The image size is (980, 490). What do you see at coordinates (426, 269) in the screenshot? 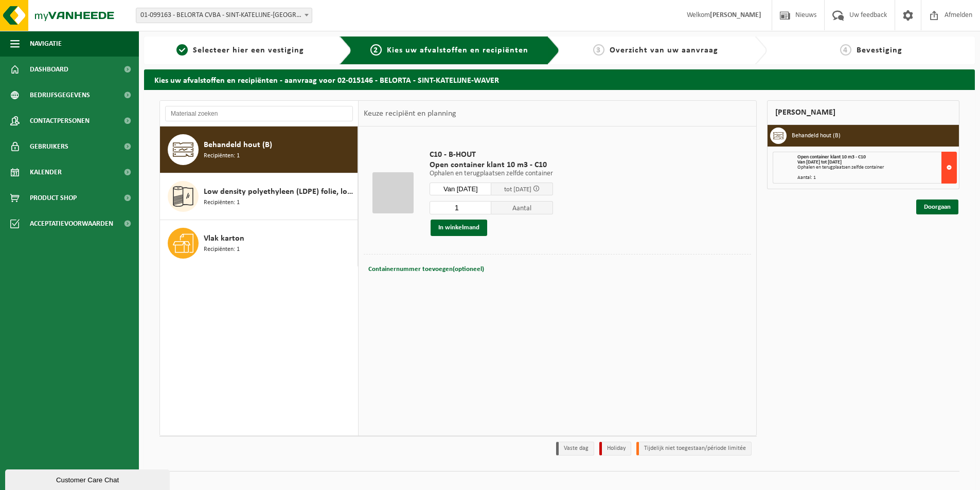
I see `span: Containernummer toevoegen(optioneel)` at bounding box center [426, 269].